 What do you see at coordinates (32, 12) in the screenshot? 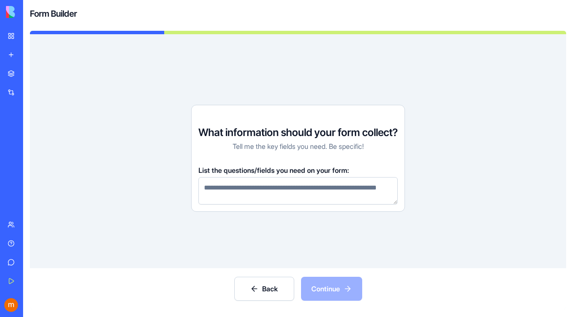
I see `img: logo` at bounding box center [32, 12].